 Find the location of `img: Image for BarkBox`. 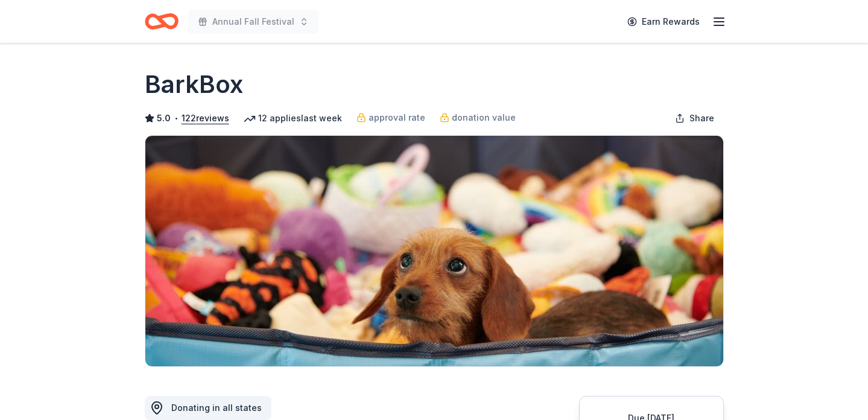

img: Image for BarkBox is located at coordinates (434, 251).